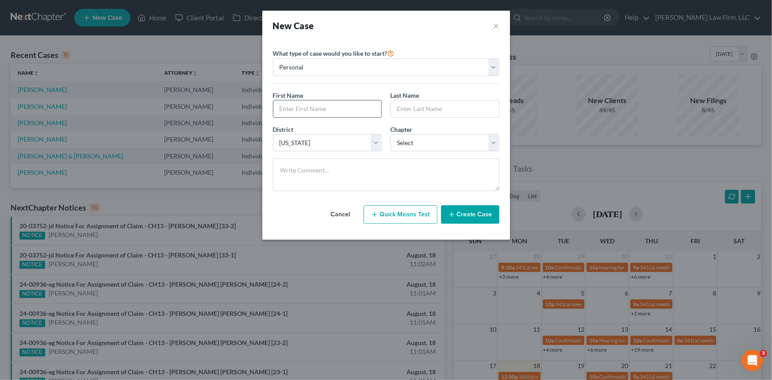  I want to click on span: Chapter, so click(402, 129).